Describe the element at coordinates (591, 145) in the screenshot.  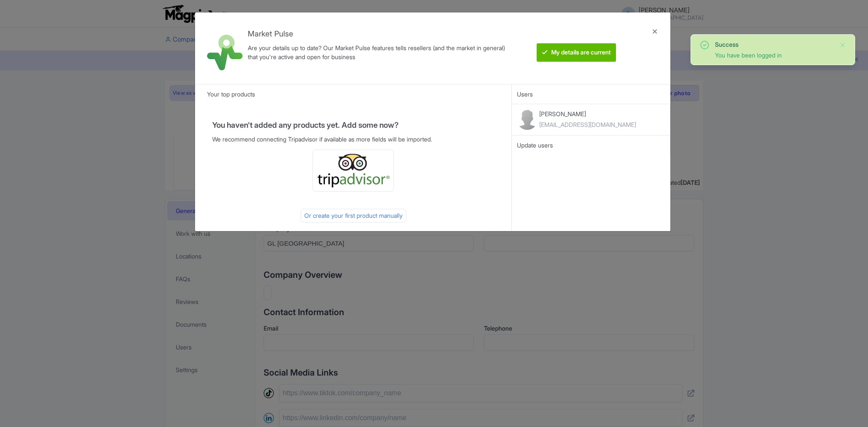
I see `div: Update users` at that location.